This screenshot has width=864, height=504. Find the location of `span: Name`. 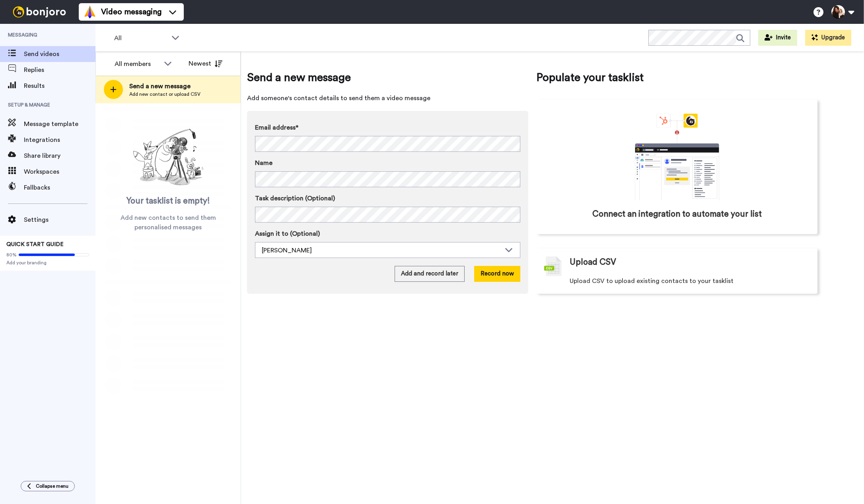

span: Name is located at coordinates (264, 163).